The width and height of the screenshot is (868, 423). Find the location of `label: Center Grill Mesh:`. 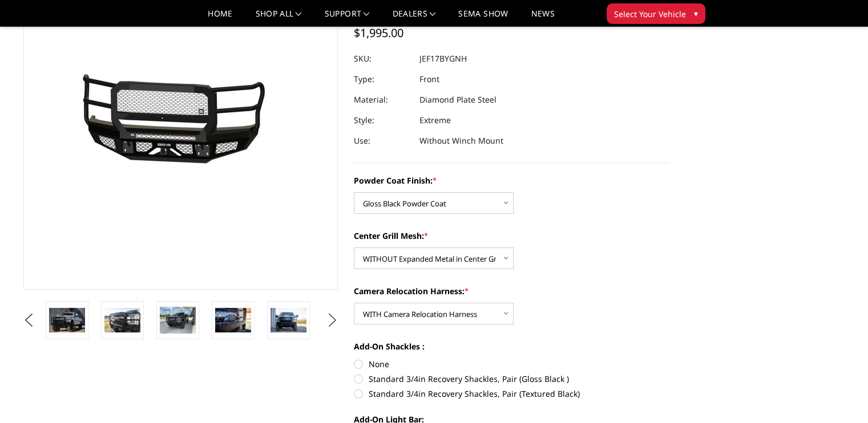

label: Center Grill Mesh: is located at coordinates (512, 235).